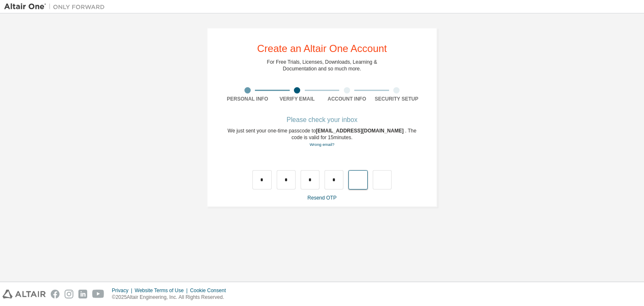 The width and height of the screenshot is (644, 306). Describe the element at coordinates (322, 138) in the screenshot. I see `div: We just sent your one-time passcode to . The code is valid for 15 minutes.` at that location.